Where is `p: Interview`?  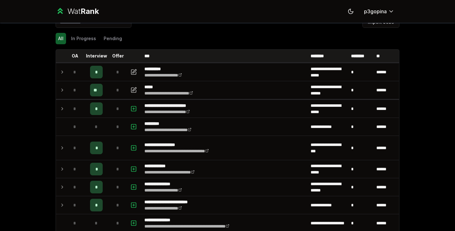 p: Interview is located at coordinates (96, 56).